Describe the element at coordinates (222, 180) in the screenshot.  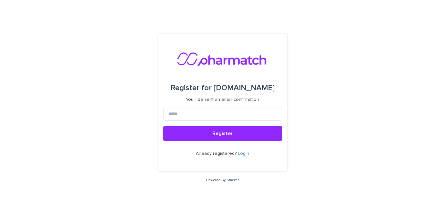
I see `a: Powered By Stacker` at that location.